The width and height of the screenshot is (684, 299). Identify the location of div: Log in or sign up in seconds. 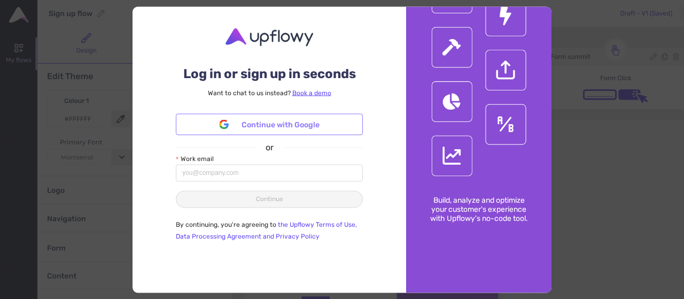
(269, 70).